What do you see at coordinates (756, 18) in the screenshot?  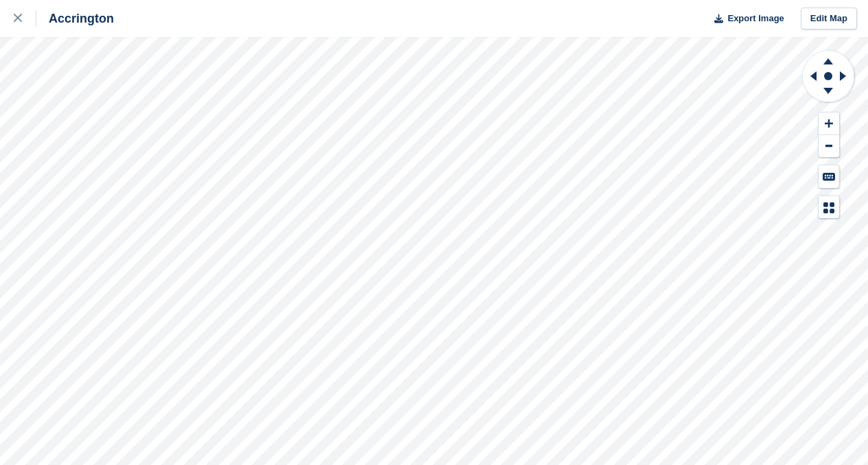 I see `span: Export Image` at bounding box center [756, 18].